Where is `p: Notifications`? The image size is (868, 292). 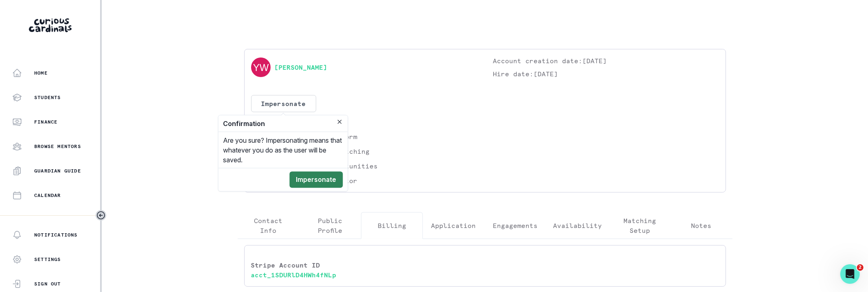 p: Notifications is located at coordinates (56, 235).